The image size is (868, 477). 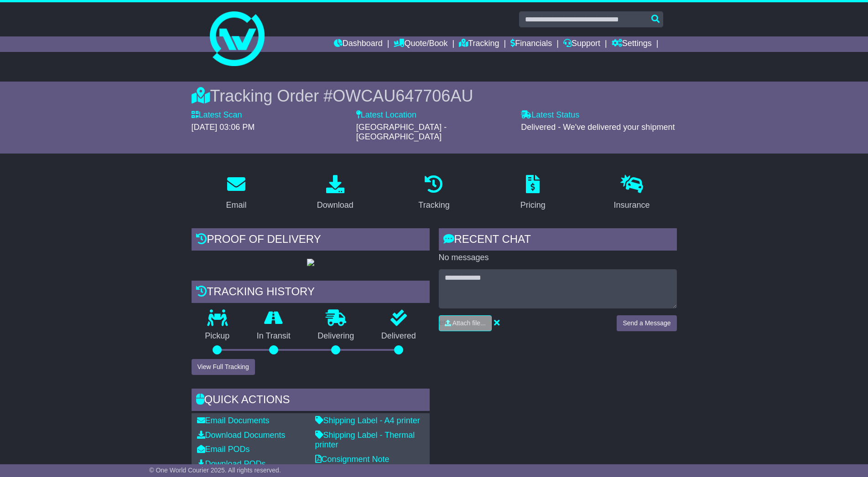 What do you see at coordinates (531, 44) in the screenshot?
I see `a: Financials` at bounding box center [531, 44].